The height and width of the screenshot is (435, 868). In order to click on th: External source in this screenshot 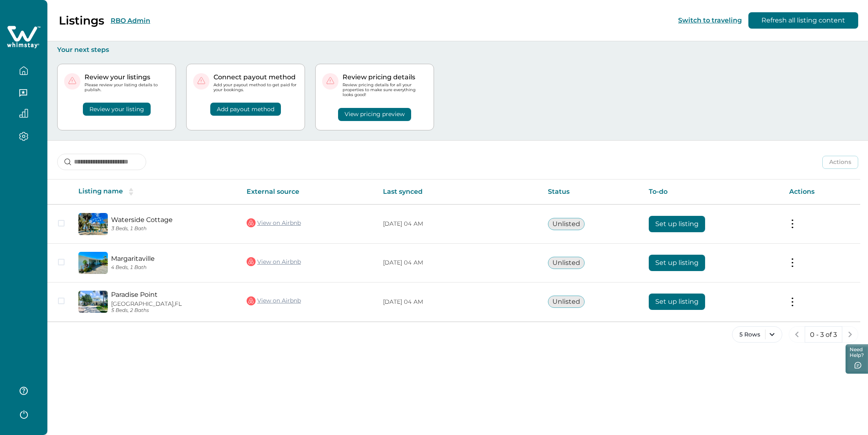, I will do `click(308, 192)`.